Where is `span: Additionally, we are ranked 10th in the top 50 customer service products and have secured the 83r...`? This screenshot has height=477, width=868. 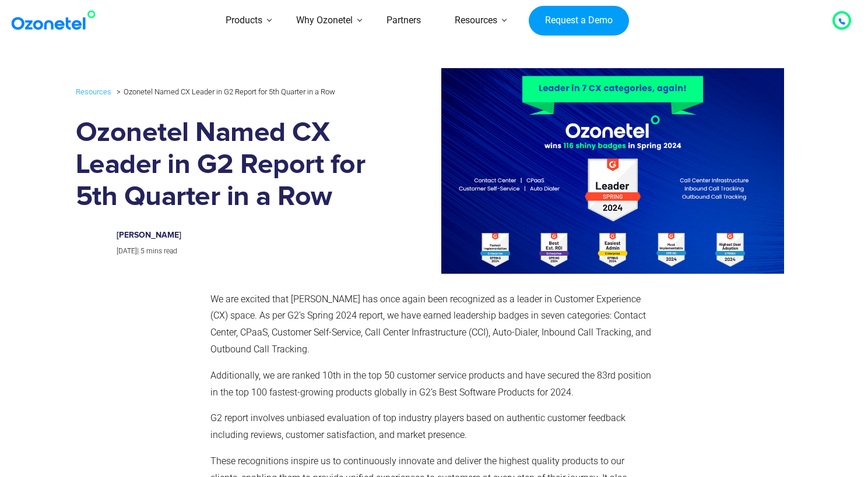 span: Additionally, we are ranked 10th in the top 50 customer service products and have secured the 83r... is located at coordinates (431, 384).